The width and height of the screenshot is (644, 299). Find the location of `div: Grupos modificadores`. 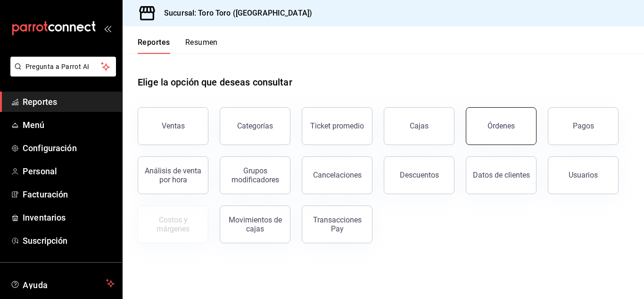

div: Grupos modificadores is located at coordinates (255, 175).